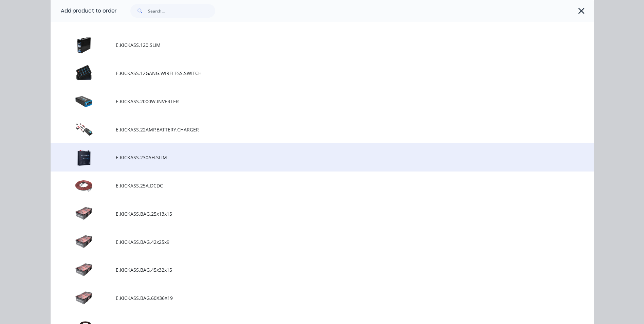 The height and width of the screenshot is (324, 644). Describe the element at coordinates (307, 157) in the screenshot. I see `span: E.KICKASS.230AH.SLIM` at that location.